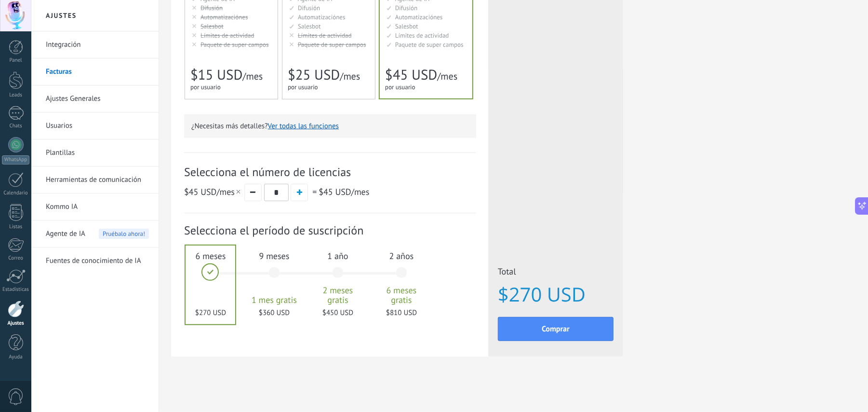  What do you see at coordinates (402, 295) in the screenshot?
I see `span: 6 meses gratis` at bounding box center [402, 295].